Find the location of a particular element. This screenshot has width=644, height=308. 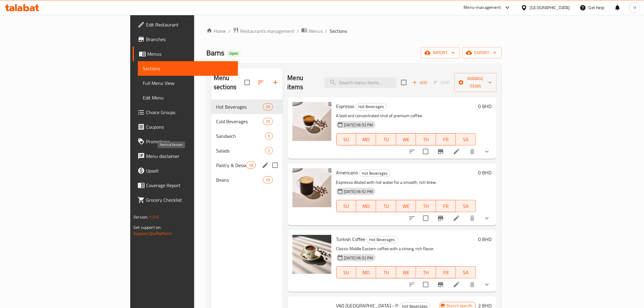

span: Full Menu View is located at coordinates (188, 83).